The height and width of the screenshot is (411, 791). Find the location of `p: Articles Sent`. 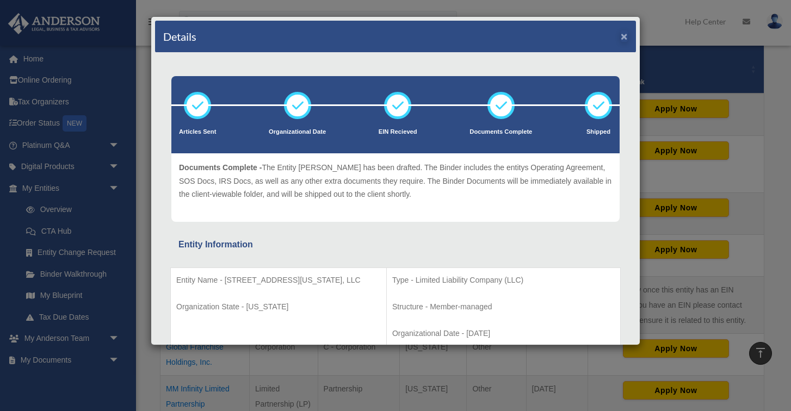

p: Articles Sent is located at coordinates (198, 132).